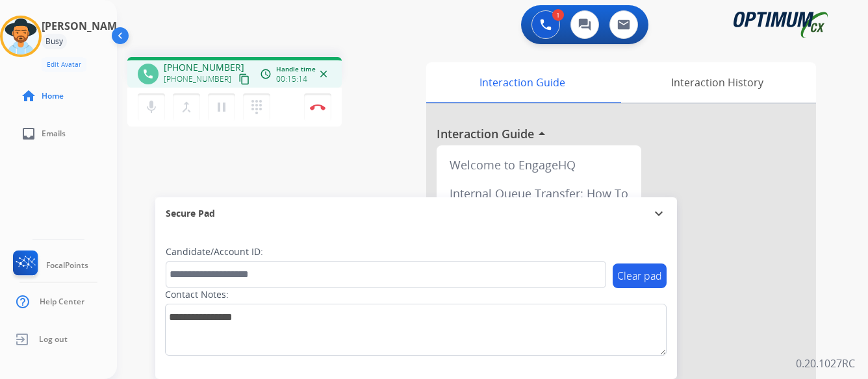 This screenshot has width=868, height=379. I want to click on mat-icon: access_time, so click(266, 74).